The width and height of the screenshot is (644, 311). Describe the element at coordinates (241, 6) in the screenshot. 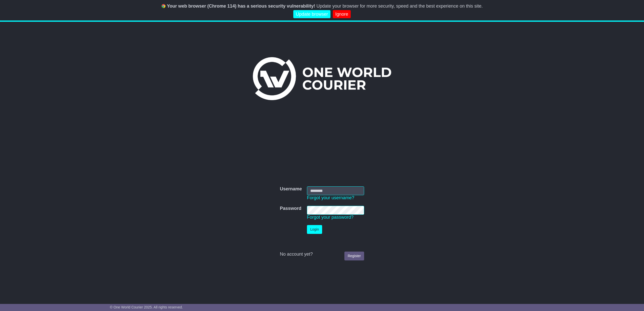

I see `b: Your web browser (Chrome 114) has a serious security vulnerability!` at that location.